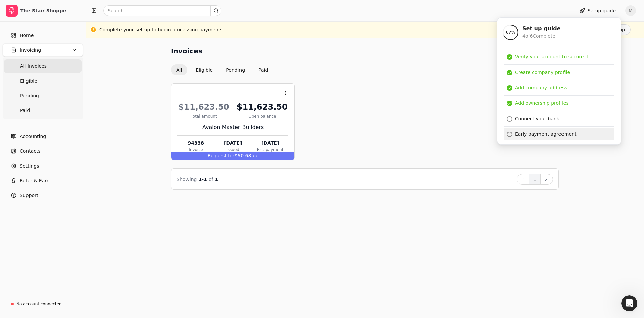 Image resolution: width=644 pixels, height=318 pixels. I want to click on span: Support, so click(29, 195).